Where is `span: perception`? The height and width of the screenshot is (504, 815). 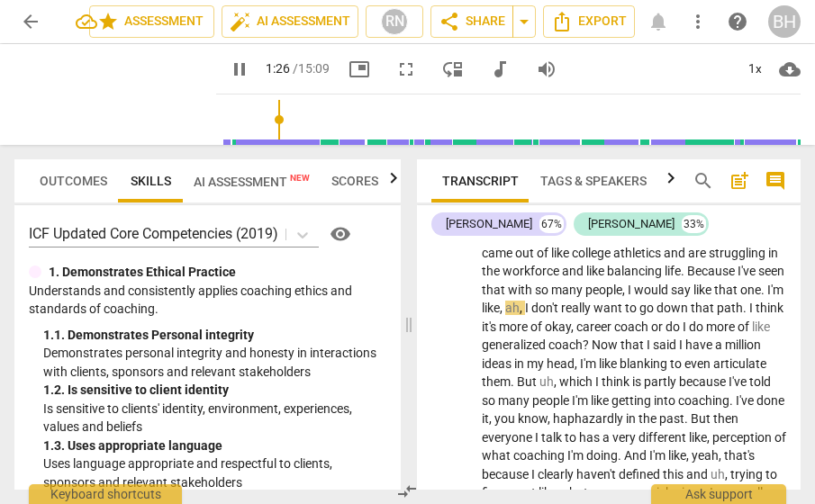 span: perception is located at coordinates (742, 437).